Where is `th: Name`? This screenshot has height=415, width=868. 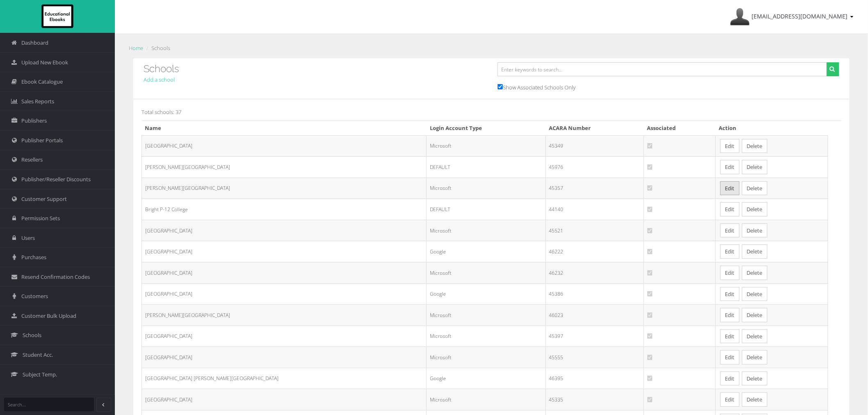 th: Name is located at coordinates (284, 128).